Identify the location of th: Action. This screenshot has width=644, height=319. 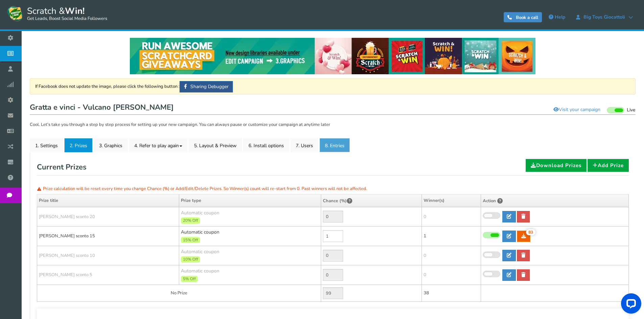
(554, 200).